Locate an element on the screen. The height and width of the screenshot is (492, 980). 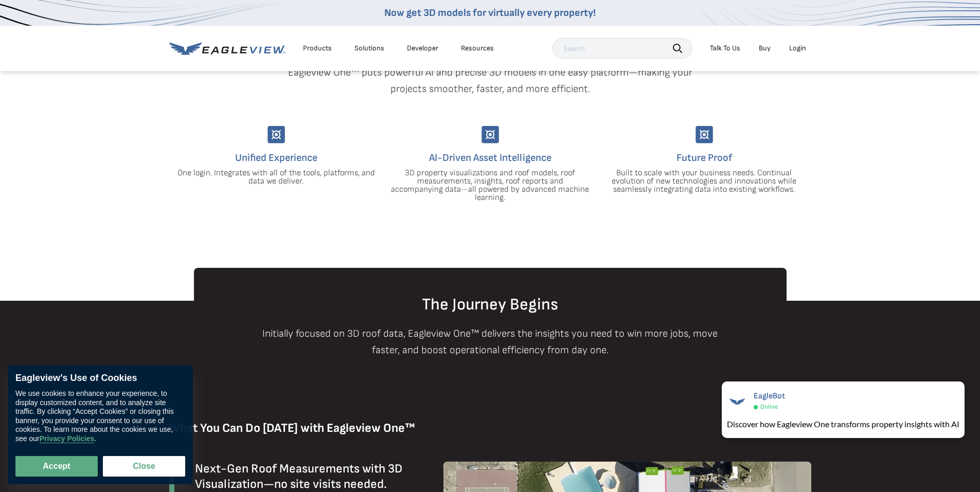
span: EagleBot is located at coordinates (769, 396).